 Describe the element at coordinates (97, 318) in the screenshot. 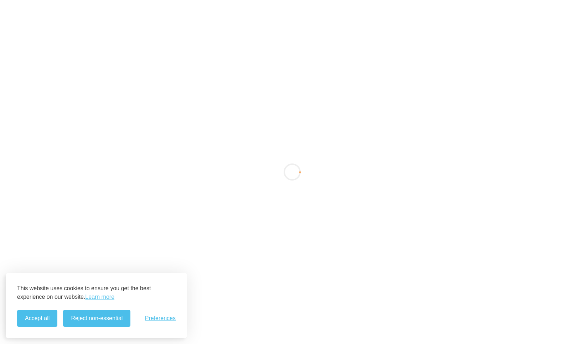

I see `button: Reject non-essential` at that location.